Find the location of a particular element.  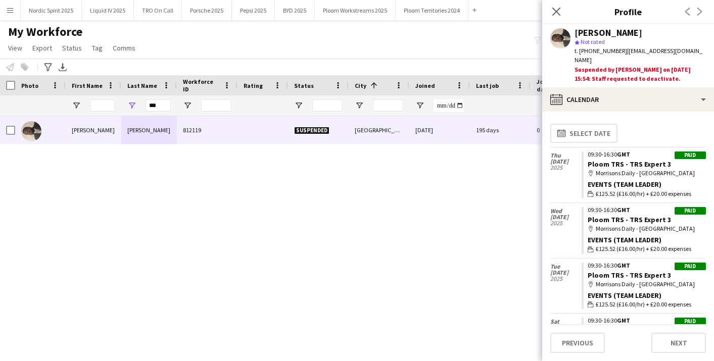

button: Liquid IV 2025 is located at coordinates (108, 10).